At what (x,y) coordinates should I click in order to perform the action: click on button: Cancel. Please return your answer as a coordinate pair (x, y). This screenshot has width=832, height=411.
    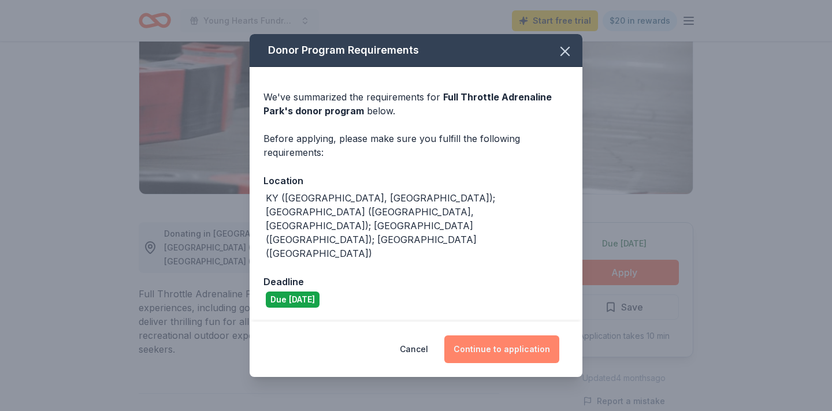
    Looking at the image, I should click on (413, 349).